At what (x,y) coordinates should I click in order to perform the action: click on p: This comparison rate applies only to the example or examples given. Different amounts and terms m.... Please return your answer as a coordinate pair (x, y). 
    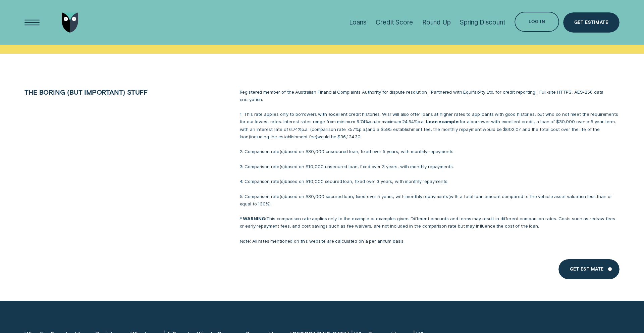
    Looking at the image, I should click on (430, 222).